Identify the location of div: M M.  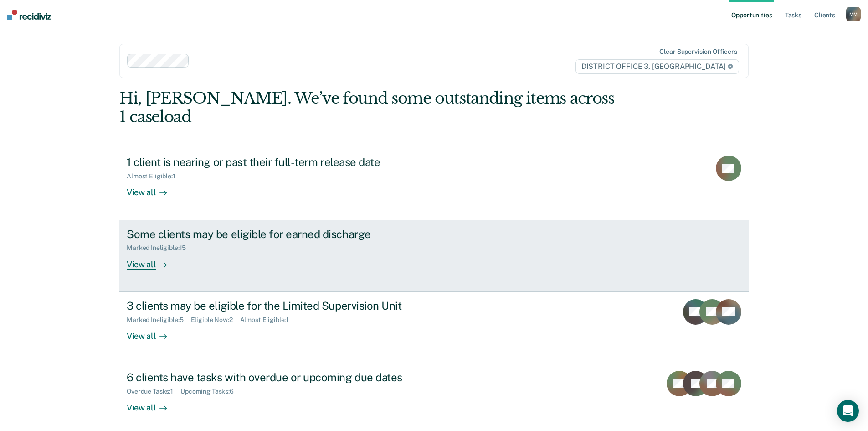
(853, 14).